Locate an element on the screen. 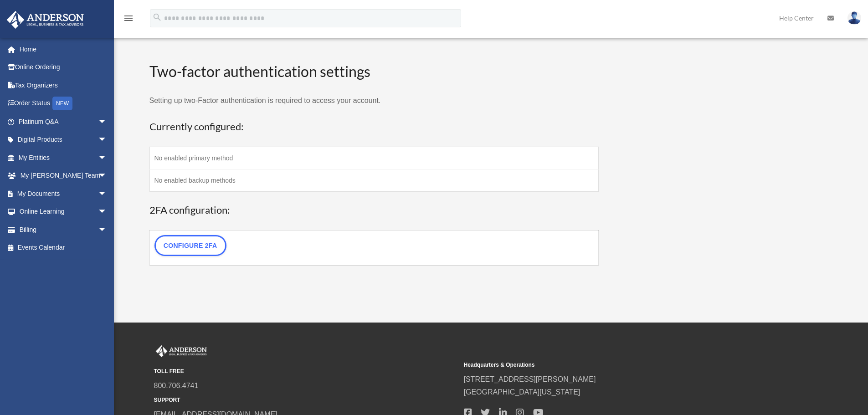 This screenshot has height=415, width=868. h3: 2FA configuration: is located at coordinates (374, 210).